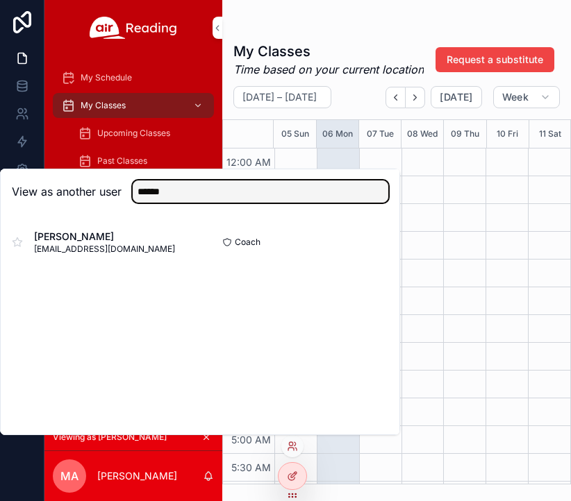  What do you see at coordinates (464, 134) in the screenshot?
I see `button: 09 Thu` at bounding box center [464, 134].